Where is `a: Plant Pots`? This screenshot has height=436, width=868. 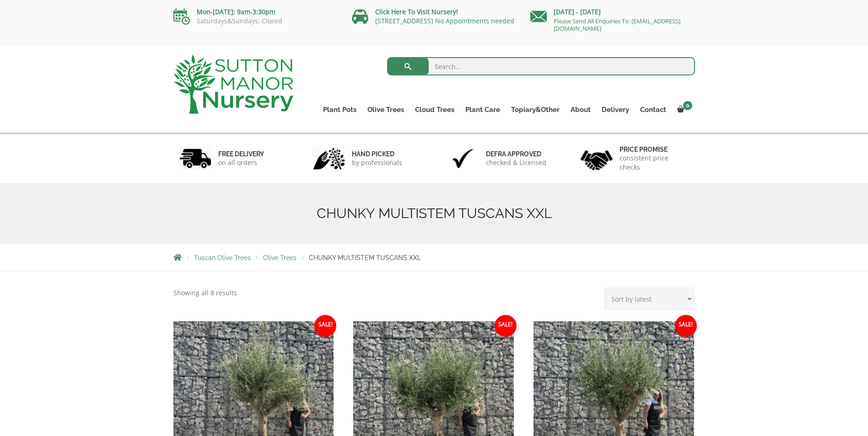 a: Plant Pots is located at coordinates (340, 110).